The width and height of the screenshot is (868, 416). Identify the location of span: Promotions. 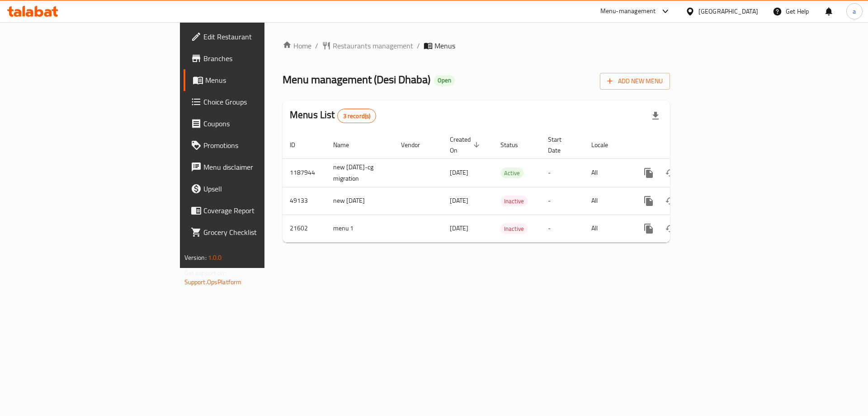
(260, 145).